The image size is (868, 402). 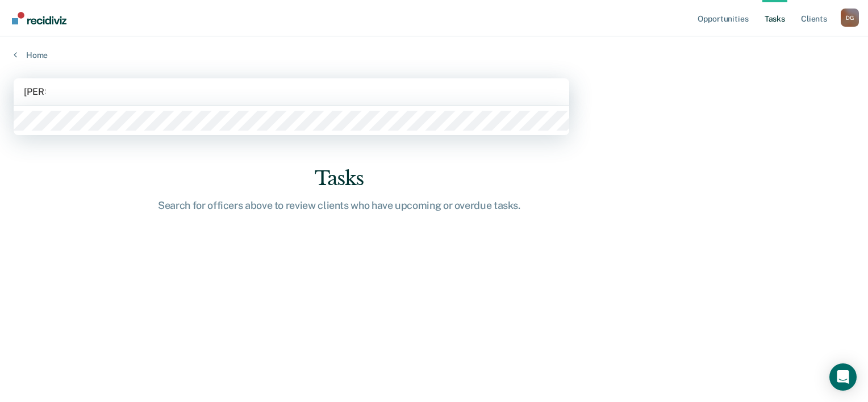 What do you see at coordinates (434, 55) in the screenshot?
I see `a: Home` at bounding box center [434, 55].